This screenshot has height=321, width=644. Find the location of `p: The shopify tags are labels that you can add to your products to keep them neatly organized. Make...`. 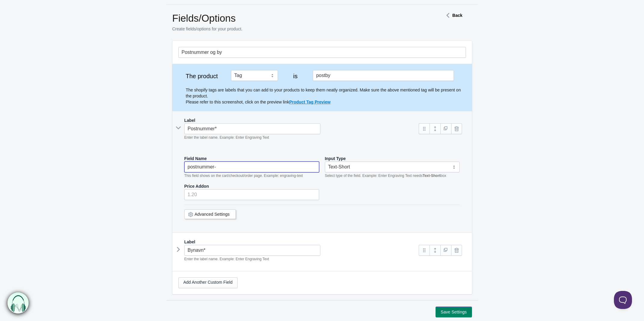

p: The shopify tags are labels that you can add to your products to keep them neatly organized. Make... is located at coordinates (326, 96).